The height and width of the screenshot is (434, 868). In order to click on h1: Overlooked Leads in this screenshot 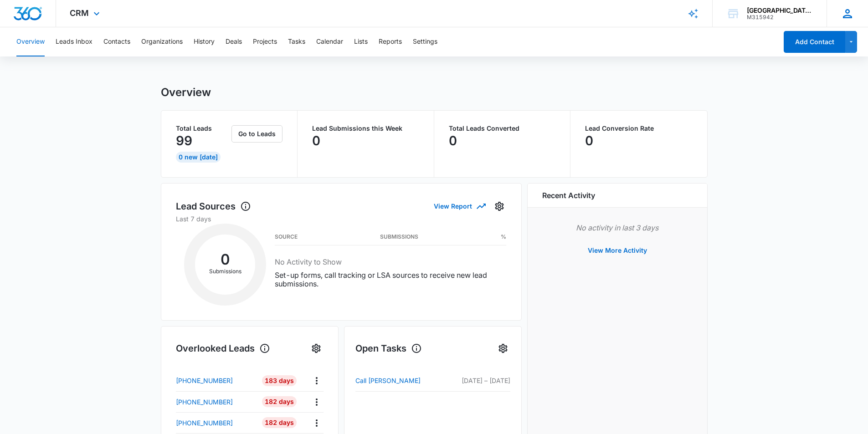, I will do `click(223, 349)`.